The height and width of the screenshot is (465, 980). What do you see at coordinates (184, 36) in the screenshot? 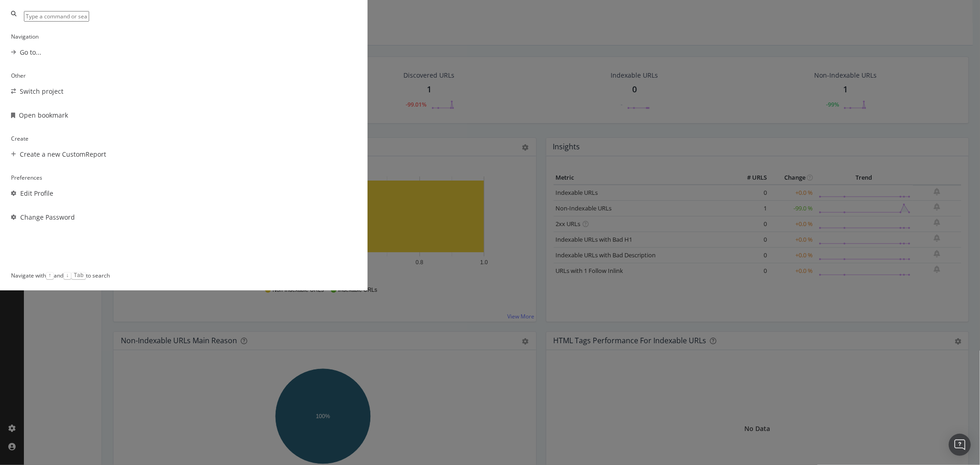
I see `div: Navigation` at bounding box center [184, 36].